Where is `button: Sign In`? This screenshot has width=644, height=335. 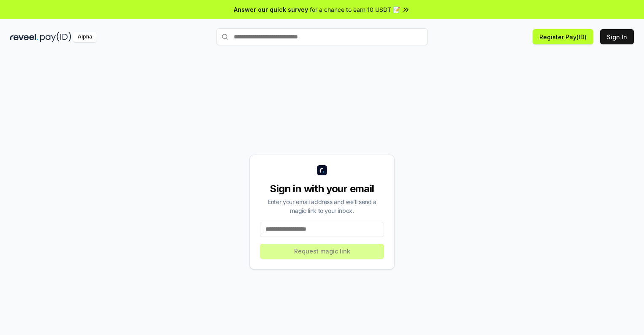
button: Sign In is located at coordinates (617, 37).